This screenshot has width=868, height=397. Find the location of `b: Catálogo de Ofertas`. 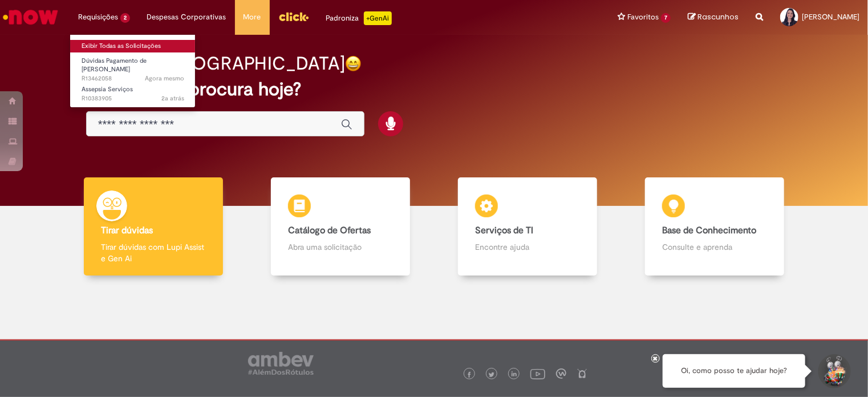

b: Catálogo de Ofertas is located at coordinates (329, 230).